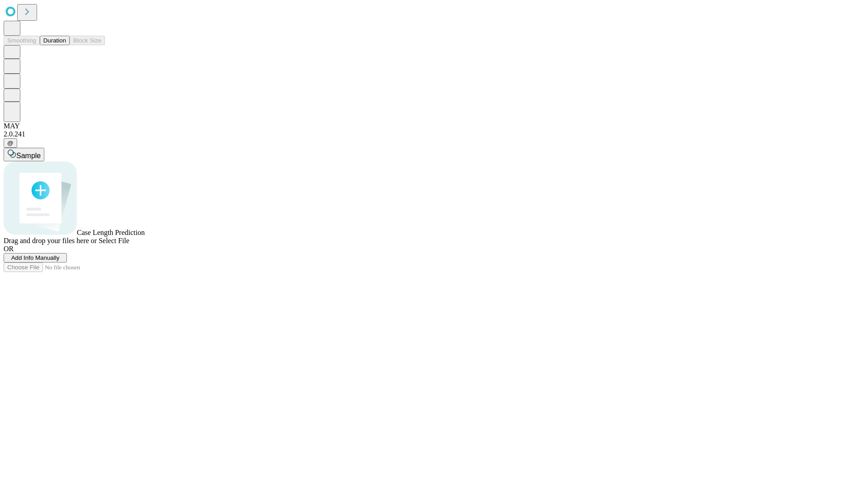  Describe the element at coordinates (114, 240) in the screenshot. I see `span: Select File` at that location.